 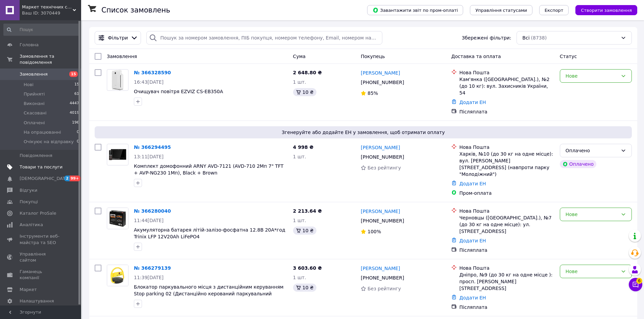 What do you see at coordinates (36, 155) in the screenshot?
I see `span: Повідомлення` at bounding box center [36, 155].